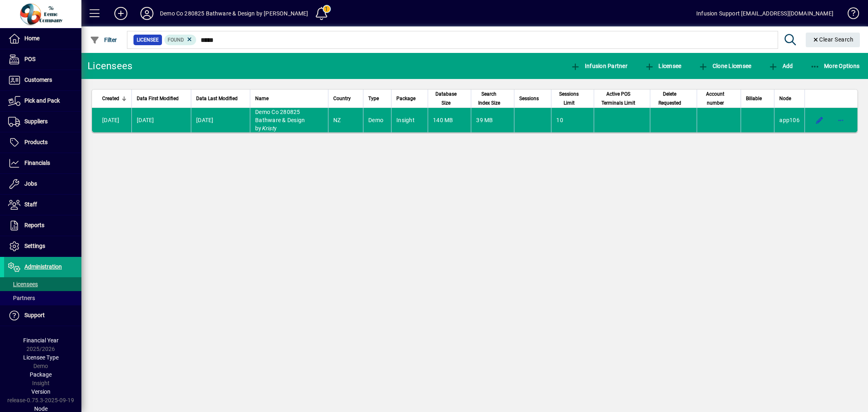  I want to click on span: Staff, so click(30, 205).